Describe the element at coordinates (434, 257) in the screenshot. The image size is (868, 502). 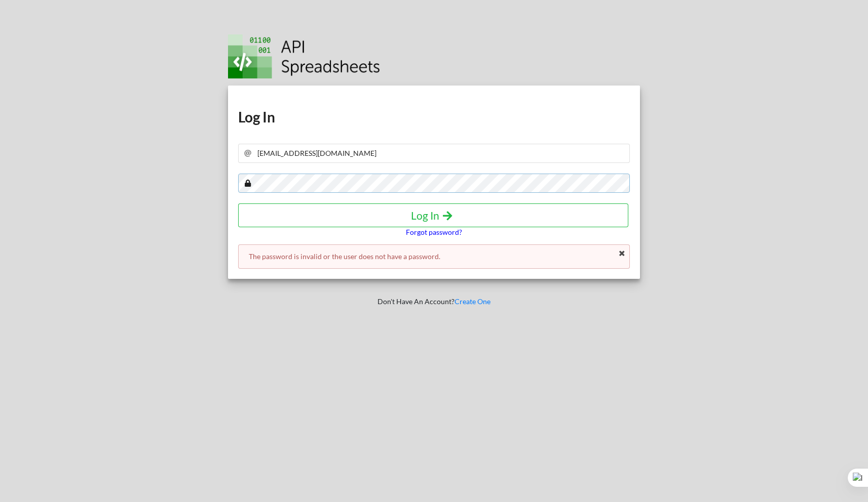
I see `p: The password is invalid or the user does not have a password.` at that location.